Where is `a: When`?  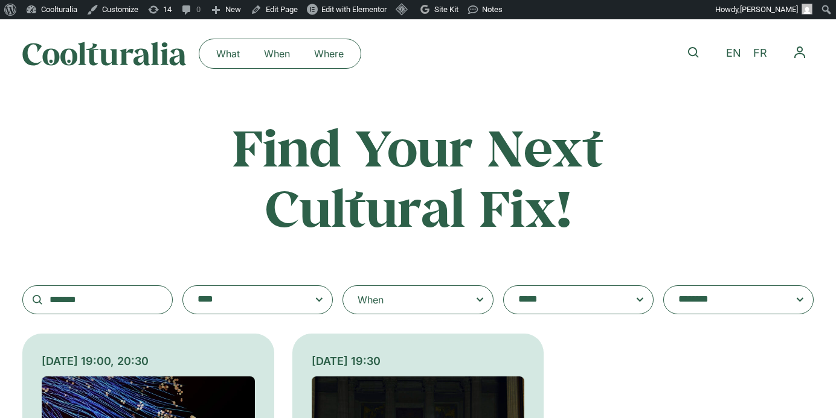 a: When is located at coordinates (277, 54).